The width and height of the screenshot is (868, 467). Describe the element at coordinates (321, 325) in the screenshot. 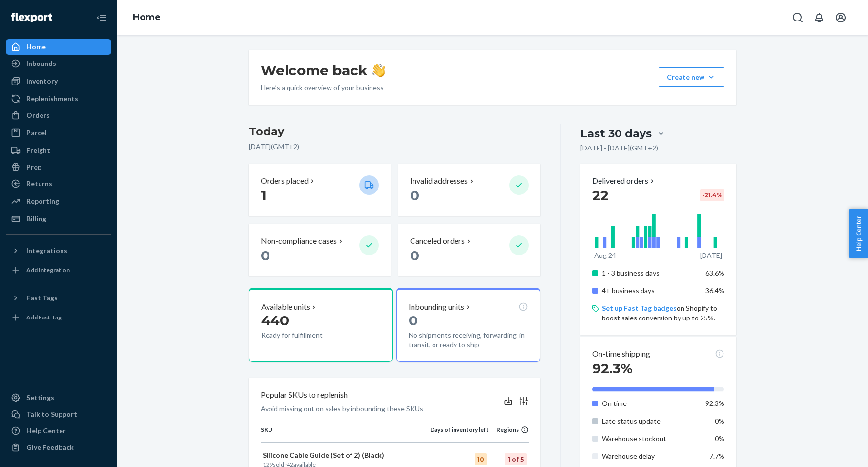

I see `button: Available units440Ready for fulfillment` at that location.